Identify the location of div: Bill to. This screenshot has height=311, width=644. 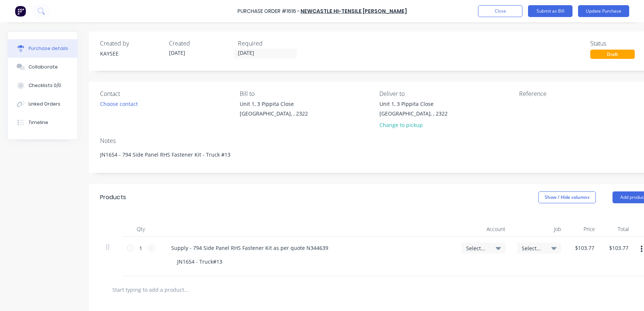
(307, 94).